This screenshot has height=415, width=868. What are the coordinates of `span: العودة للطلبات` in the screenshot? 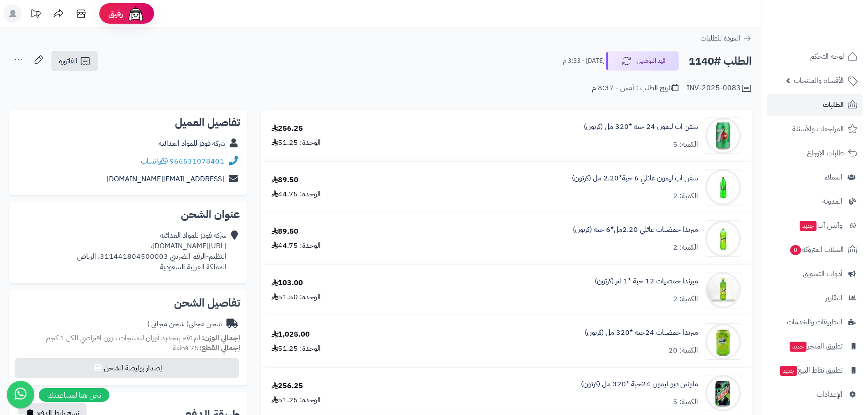 It's located at (720, 38).